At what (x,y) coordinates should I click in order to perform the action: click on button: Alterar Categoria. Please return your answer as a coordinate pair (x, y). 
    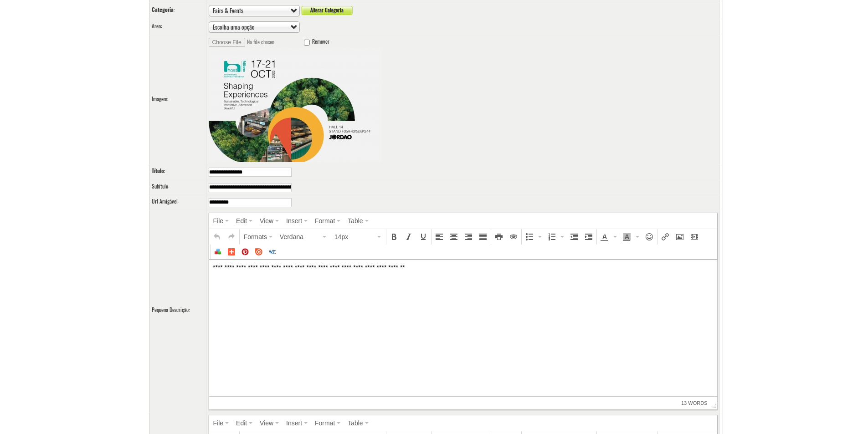
    Looking at the image, I should click on (326, 11).